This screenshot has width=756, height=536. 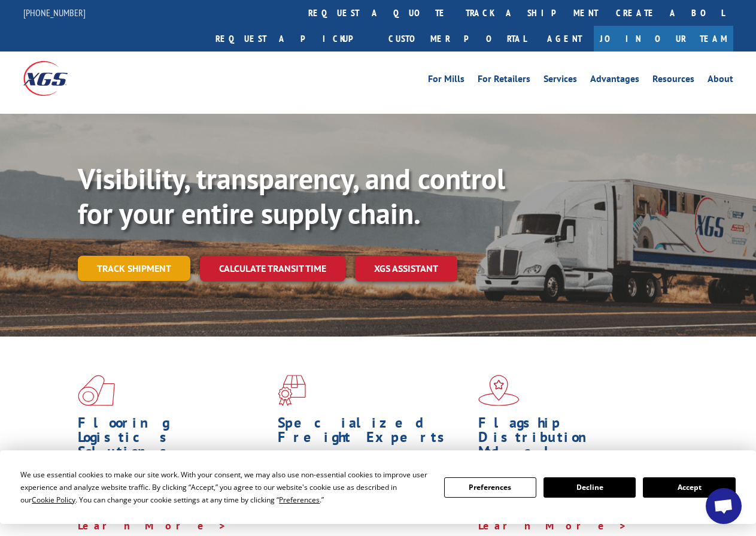 I want to click on a: XGS ASSISTANT, so click(x=406, y=268).